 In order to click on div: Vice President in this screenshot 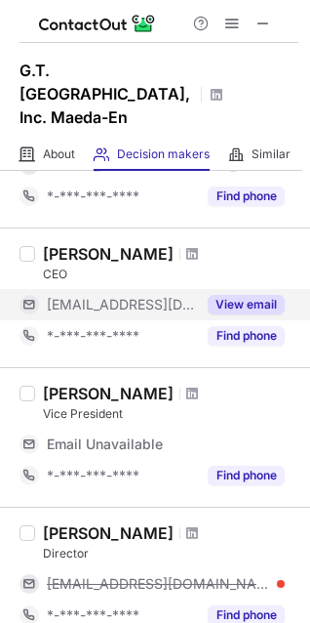, I will do `click(171, 414)`.